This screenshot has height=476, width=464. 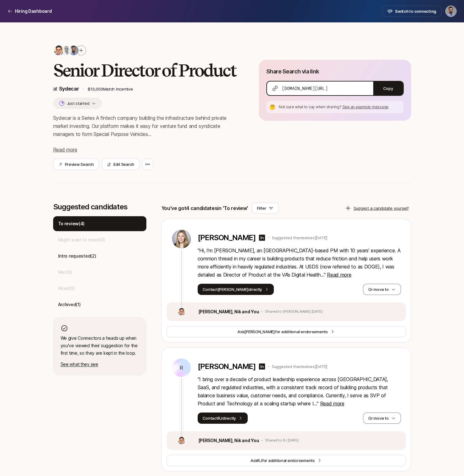 What do you see at coordinates (65, 272) in the screenshot?
I see `p: Met ( 0 )` at bounding box center [65, 272].